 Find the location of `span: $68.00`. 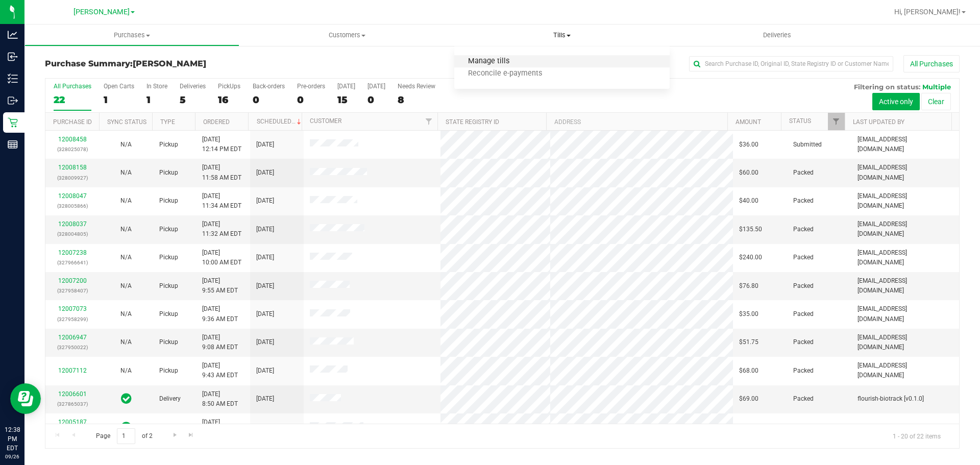

span: $68.00 is located at coordinates (749, 370).